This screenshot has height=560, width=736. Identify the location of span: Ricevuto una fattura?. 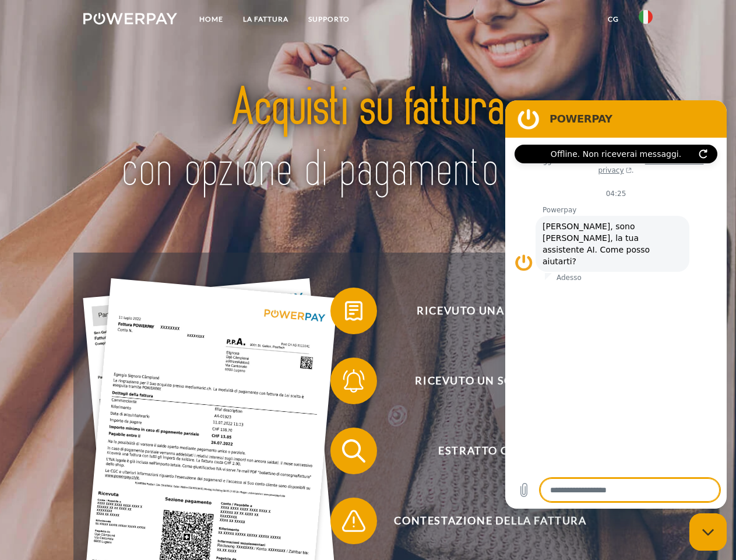
(490, 310).